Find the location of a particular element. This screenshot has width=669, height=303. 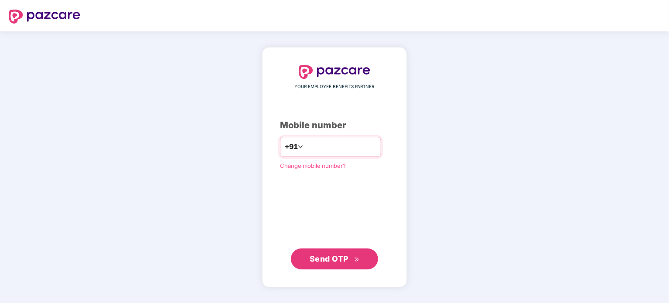

span: Change mobile number? is located at coordinates (313, 166).